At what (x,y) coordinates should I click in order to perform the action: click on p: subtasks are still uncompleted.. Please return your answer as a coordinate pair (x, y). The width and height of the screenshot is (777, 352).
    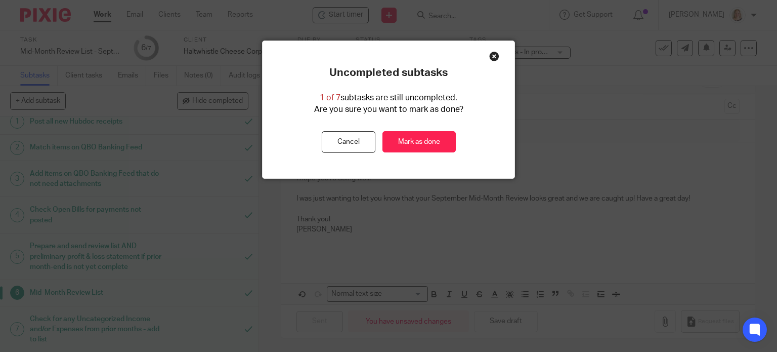
    Looking at the image, I should click on (389, 98).